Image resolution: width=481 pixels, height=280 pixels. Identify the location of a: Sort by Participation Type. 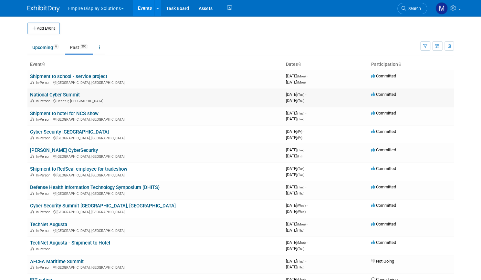
(400, 64).